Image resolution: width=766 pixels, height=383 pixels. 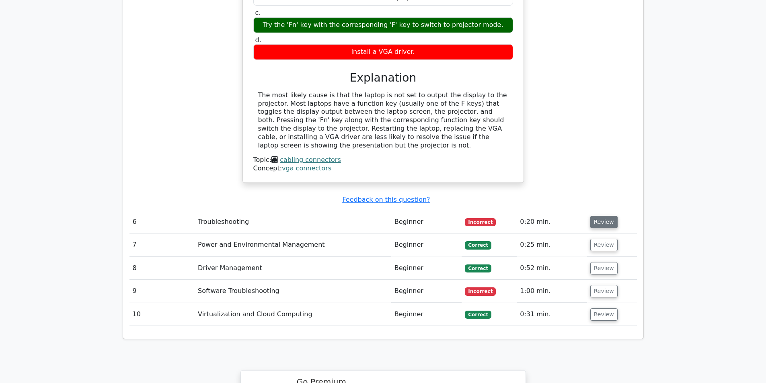 What do you see at coordinates (162, 314) in the screenshot?
I see `td: 10` at bounding box center [162, 314].